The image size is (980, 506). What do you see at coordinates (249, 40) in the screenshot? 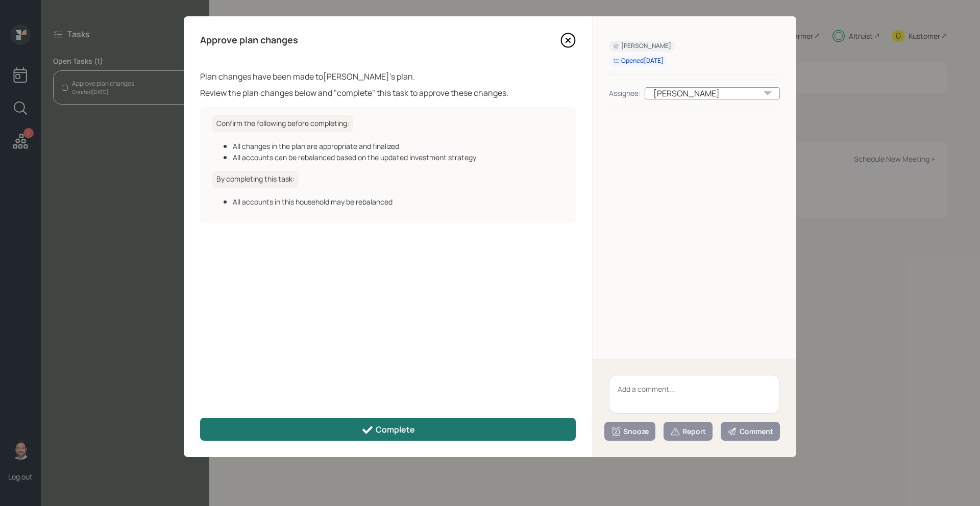
I see `h4: Approve plan changes` at bounding box center [249, 40].